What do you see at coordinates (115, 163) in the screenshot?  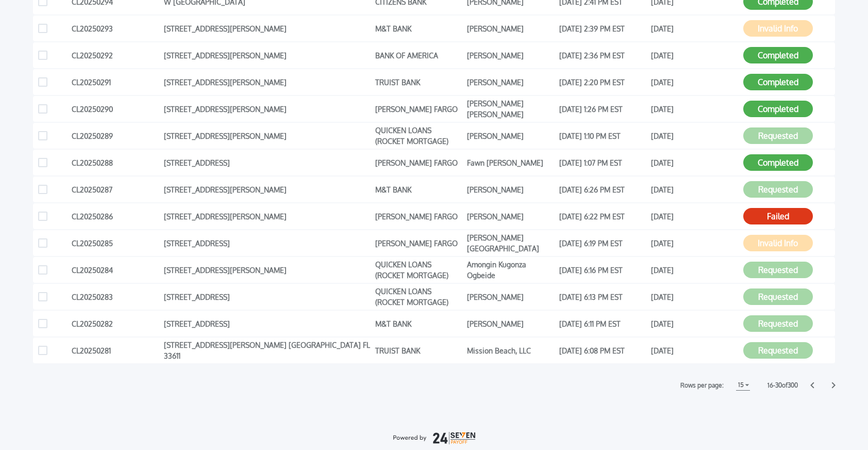 I see `div: CL20250288` at bounding box center [115, 163].